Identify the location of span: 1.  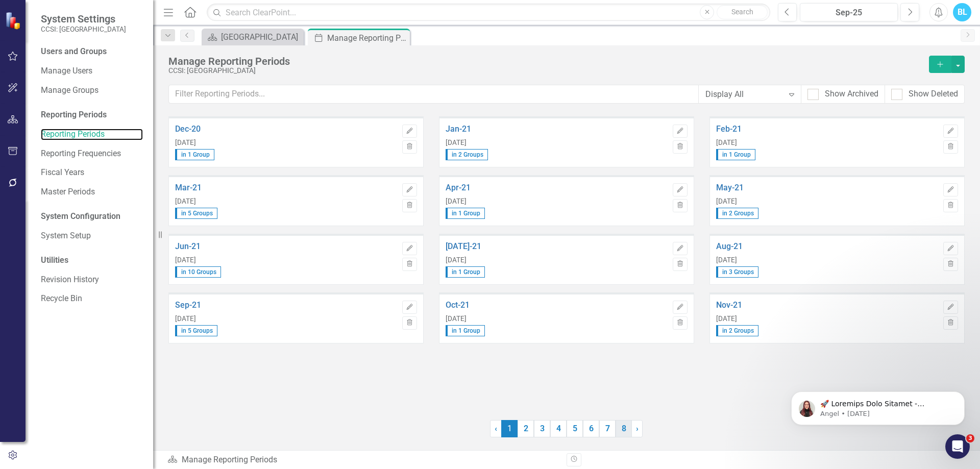
(510, 429).